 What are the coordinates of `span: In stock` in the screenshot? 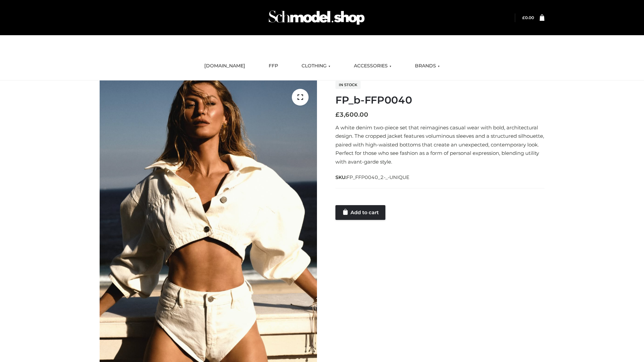 It's located at (347, 85).